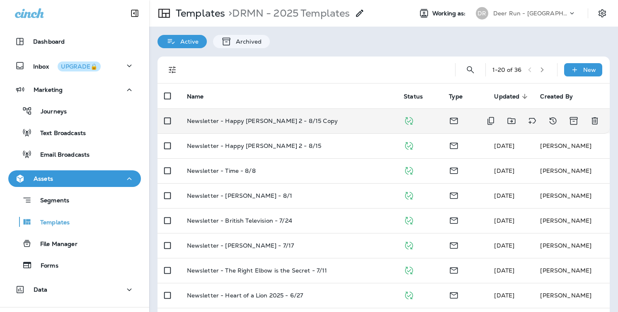  Describe the element at coordinates (61, 155) in the screenshot. I see `p: Email Broadcasts` at that location.